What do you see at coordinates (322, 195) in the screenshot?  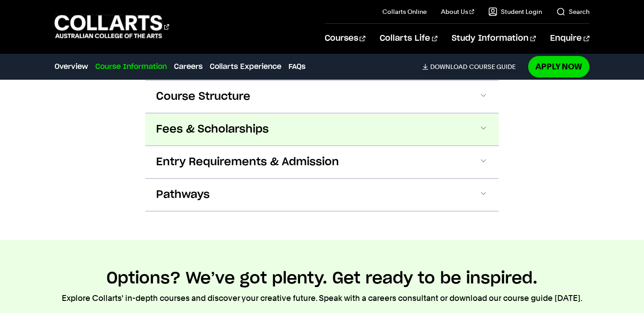 I see `button: Pathways` at bounding box center [322, 195].